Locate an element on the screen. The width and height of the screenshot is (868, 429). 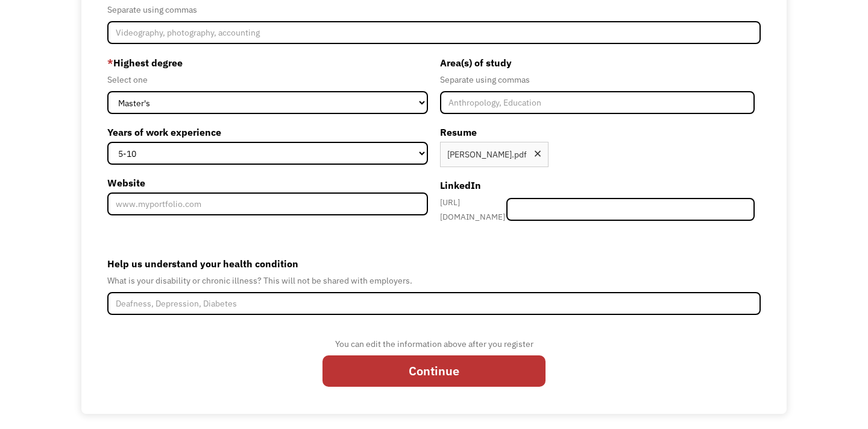
div: Remove file is located at coordinates (538, 155).